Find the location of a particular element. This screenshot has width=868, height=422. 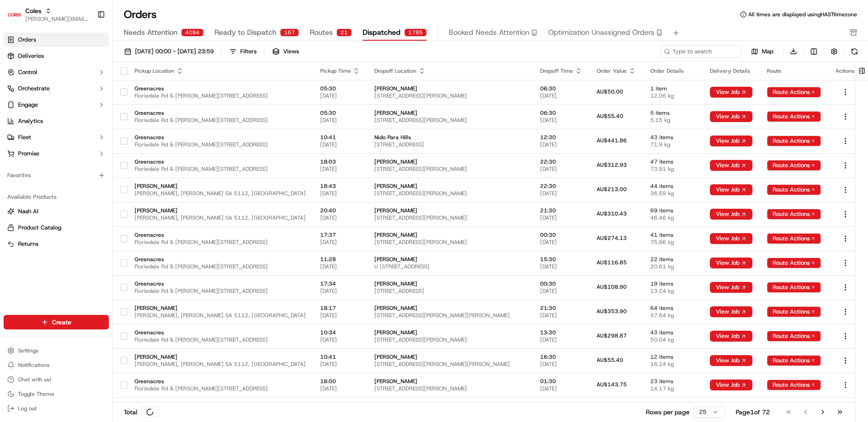

span: 46.46 kg is located at coordinates (673, 218).